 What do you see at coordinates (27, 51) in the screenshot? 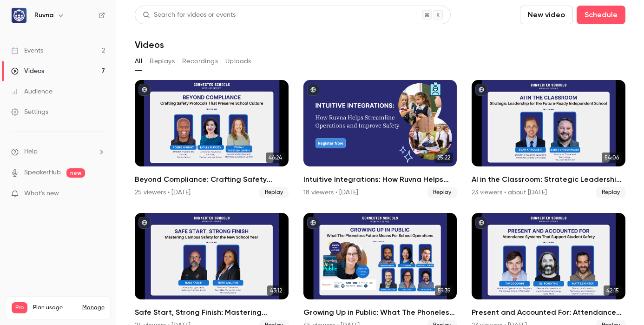
I see `div: Events` at bounding box center [27, 51].